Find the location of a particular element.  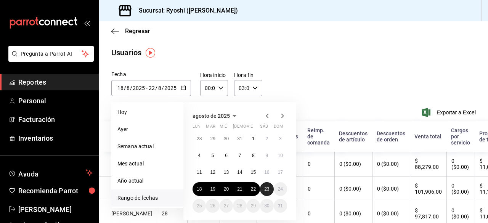

button: 25 de agosto de 2025 is located at coordinates (199, 206).